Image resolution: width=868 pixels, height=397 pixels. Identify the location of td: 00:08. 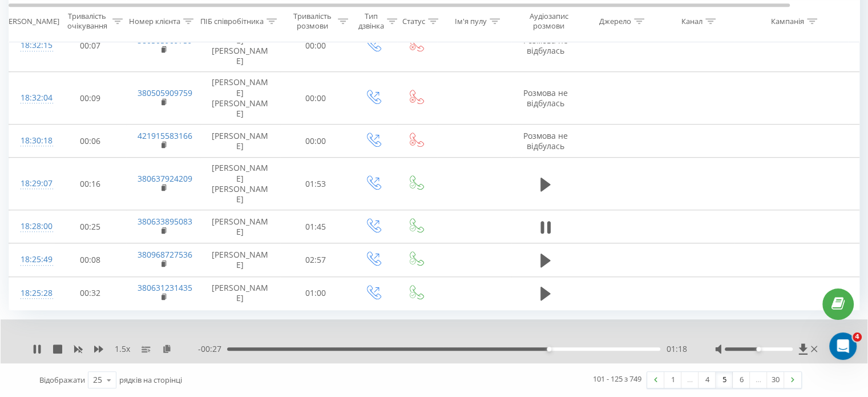
(90, 260).